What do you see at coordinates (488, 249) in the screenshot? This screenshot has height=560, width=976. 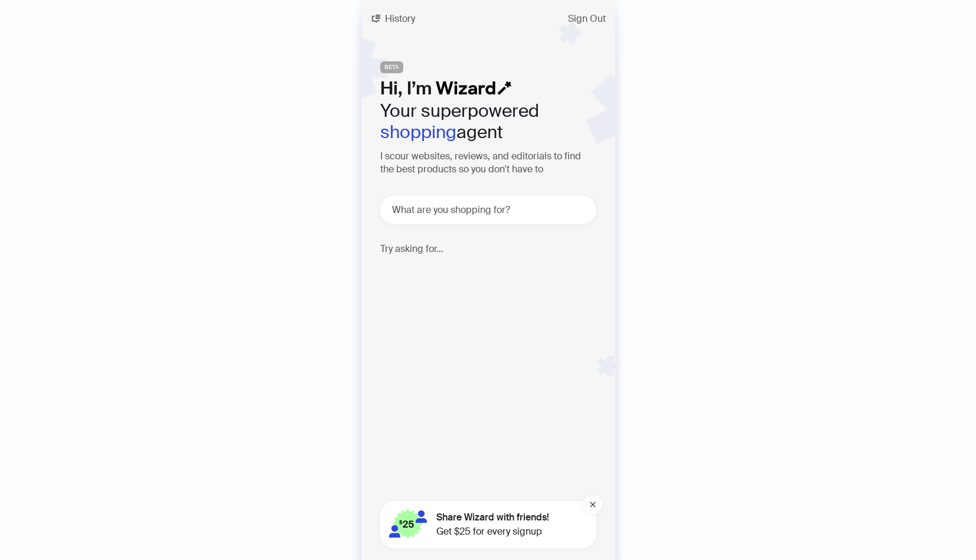 I see `h4: Try asking for...` at bounding box center [488, 249].